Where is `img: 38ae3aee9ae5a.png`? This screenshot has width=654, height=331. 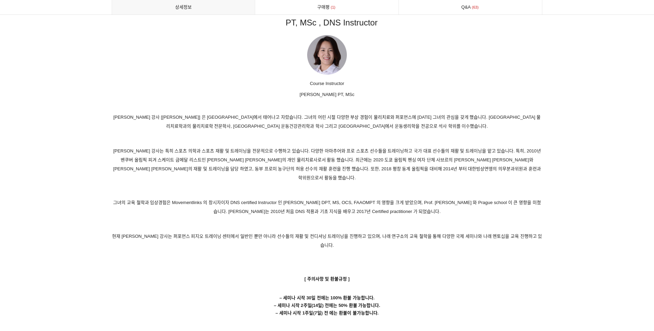 img: 38ae3aee9ae5a.png is located at coordinates (327, 55).